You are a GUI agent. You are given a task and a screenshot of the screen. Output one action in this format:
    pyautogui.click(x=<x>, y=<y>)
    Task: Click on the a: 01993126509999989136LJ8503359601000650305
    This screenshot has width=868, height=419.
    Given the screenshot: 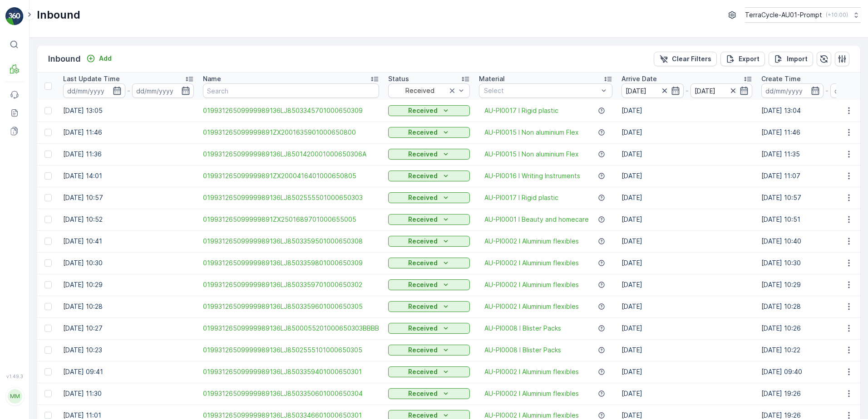 What is the action you would take?
    pyautogui.click(x=290, y=307)
    